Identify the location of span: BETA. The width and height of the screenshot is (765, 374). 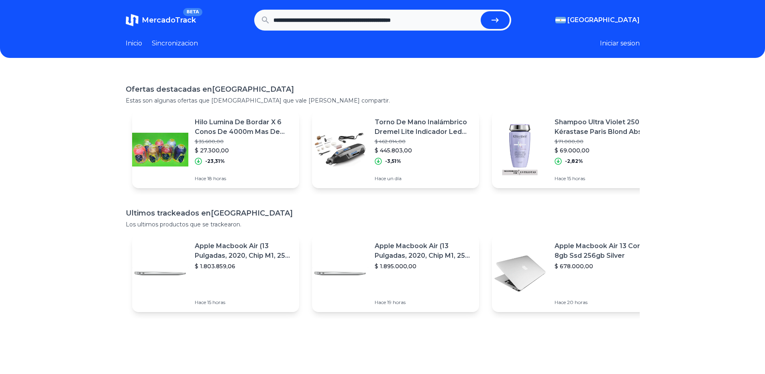
(192, 12).